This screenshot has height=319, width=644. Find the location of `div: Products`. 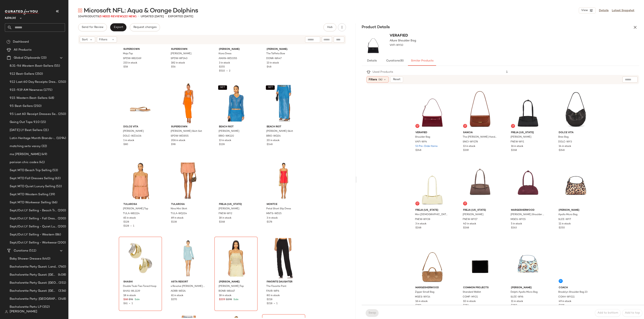

div: Products is located at coordinates (107, 17).